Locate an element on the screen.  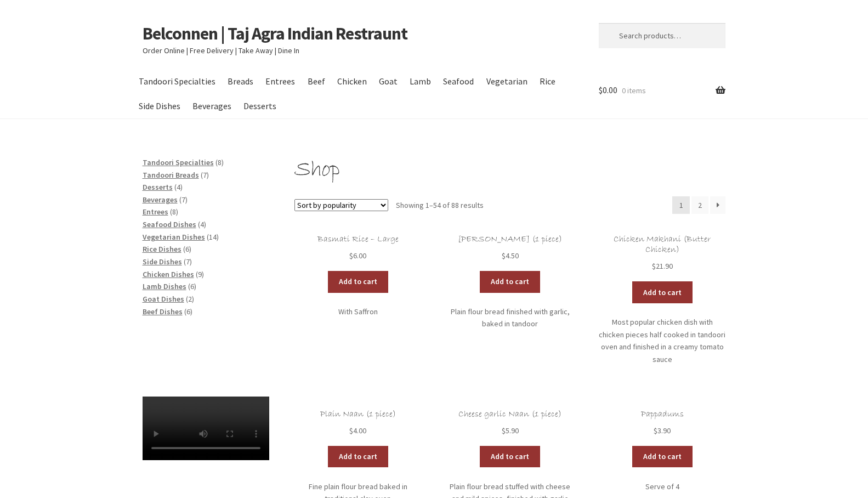
bdi: 21.90 is located at coordinates (663, 266).